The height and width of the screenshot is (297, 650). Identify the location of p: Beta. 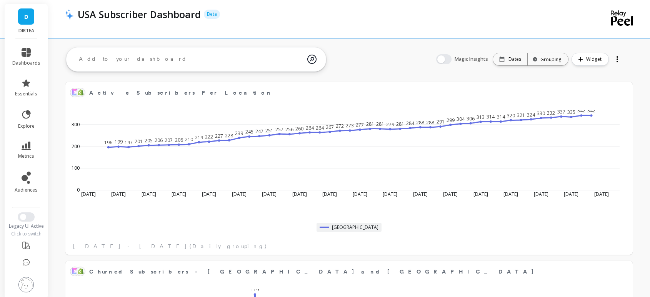
(212, 14).